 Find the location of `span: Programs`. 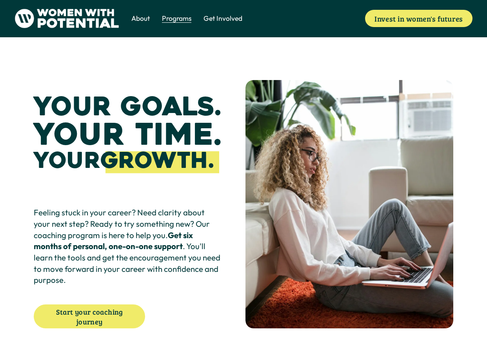

span: Programs is located at coordinates (176, 18).